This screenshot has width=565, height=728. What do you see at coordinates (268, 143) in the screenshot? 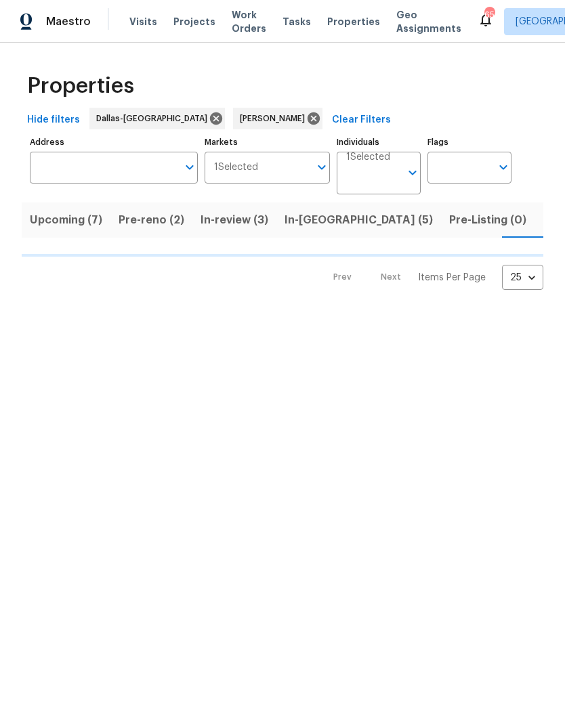
I see `label: Markets` at bounding box center [268, 143].